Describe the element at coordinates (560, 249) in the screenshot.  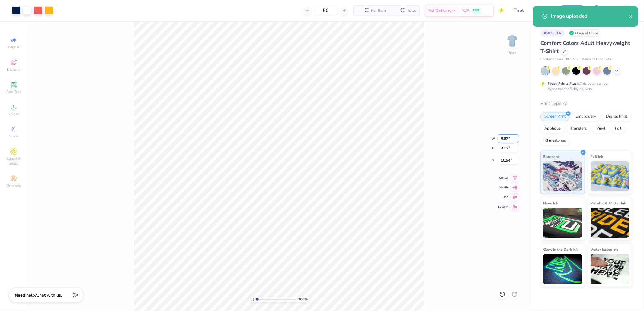
I see `span: Glow in the Dark Ink` at that location.